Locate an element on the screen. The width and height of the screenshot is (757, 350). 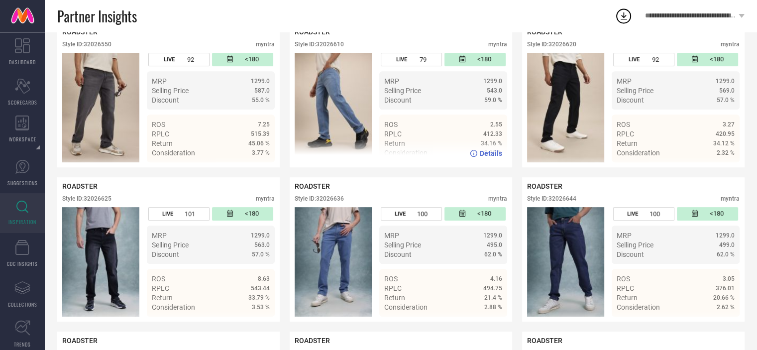
span: 3.27 is located at coordinates (728, 124).